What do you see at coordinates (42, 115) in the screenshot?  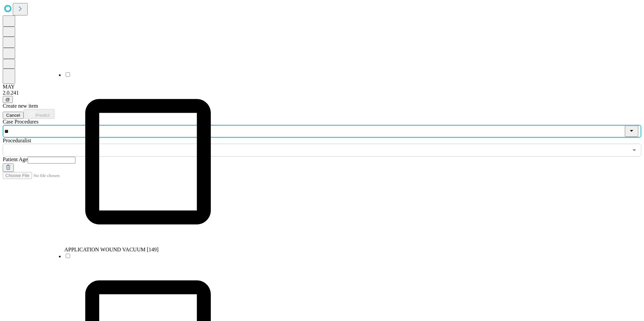 I see `span: Predict` at bounding box center [42, 115].